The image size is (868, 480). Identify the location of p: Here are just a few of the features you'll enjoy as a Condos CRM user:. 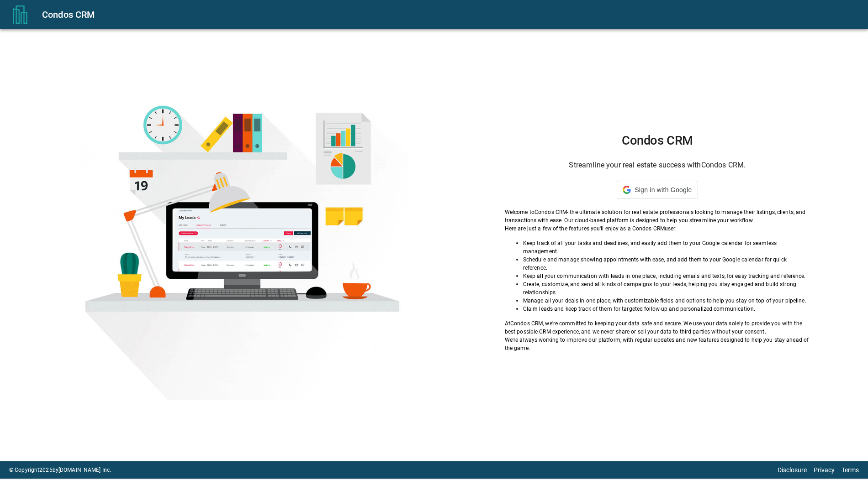
(657, 228).